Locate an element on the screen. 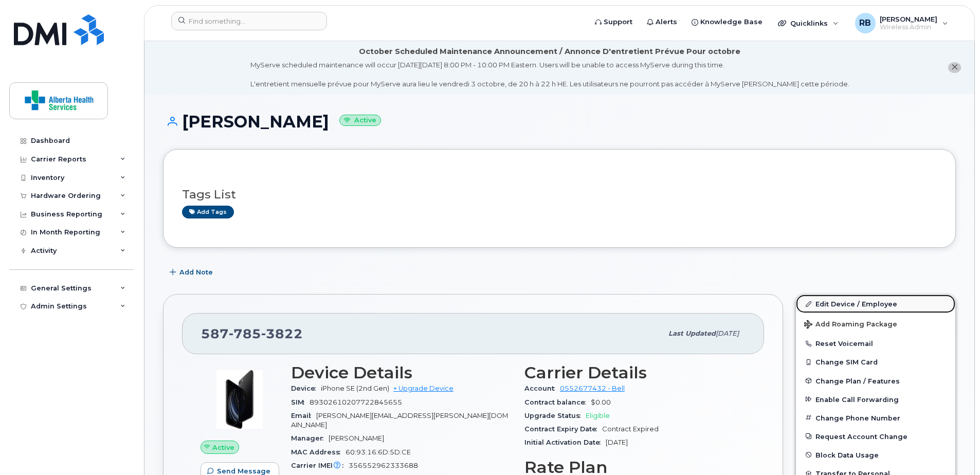 This screenshot has width=980, height=475. span: Active is located at coordinates (223, 447).